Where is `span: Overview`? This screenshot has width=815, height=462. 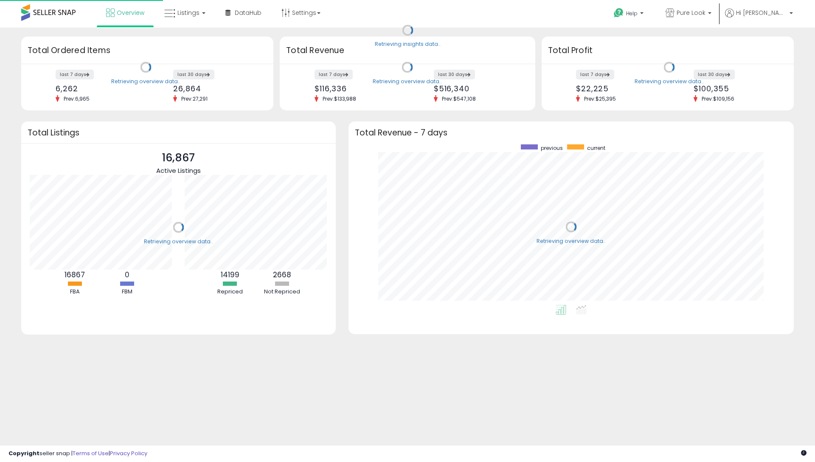
span: Overview is located at coordinates (130, 13).